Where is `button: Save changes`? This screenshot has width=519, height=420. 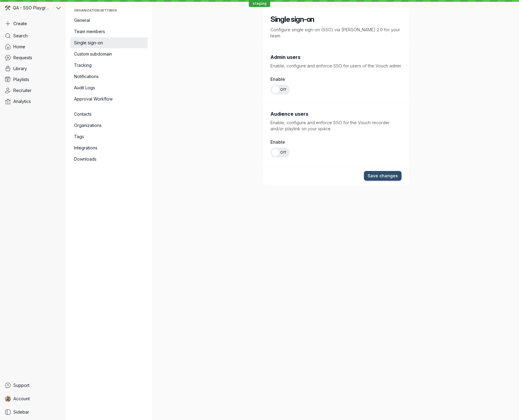
button: Save changes is located at coordinates (383, 176).